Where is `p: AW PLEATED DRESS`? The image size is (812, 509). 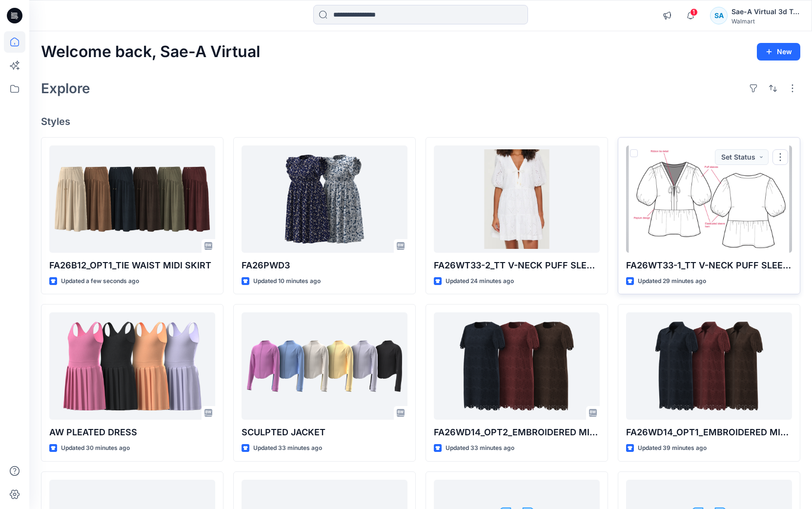
p: AW PLEATED DRESS is located at coordinates (132, 432).